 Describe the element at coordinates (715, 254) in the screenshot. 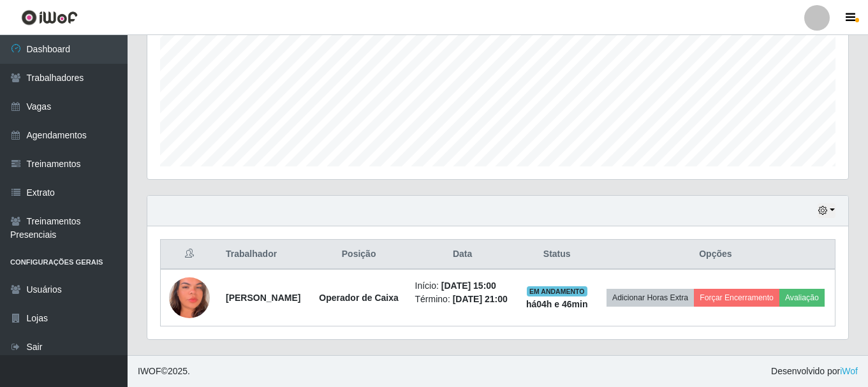

I see `th: Opções` at that location.